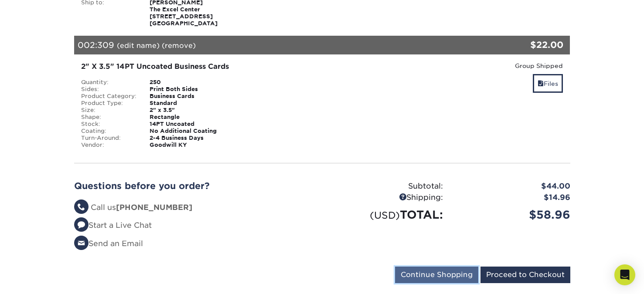  What do you see at coordinates (191, 82) in the screenshot?
I see `div: 250` at bounding box center [191, 82].